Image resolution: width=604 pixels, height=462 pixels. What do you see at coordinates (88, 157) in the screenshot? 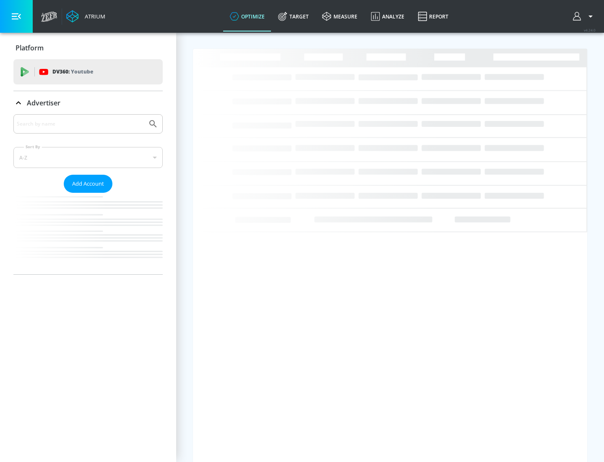
I see `div: A-Z` at bounding box center [88, 157].